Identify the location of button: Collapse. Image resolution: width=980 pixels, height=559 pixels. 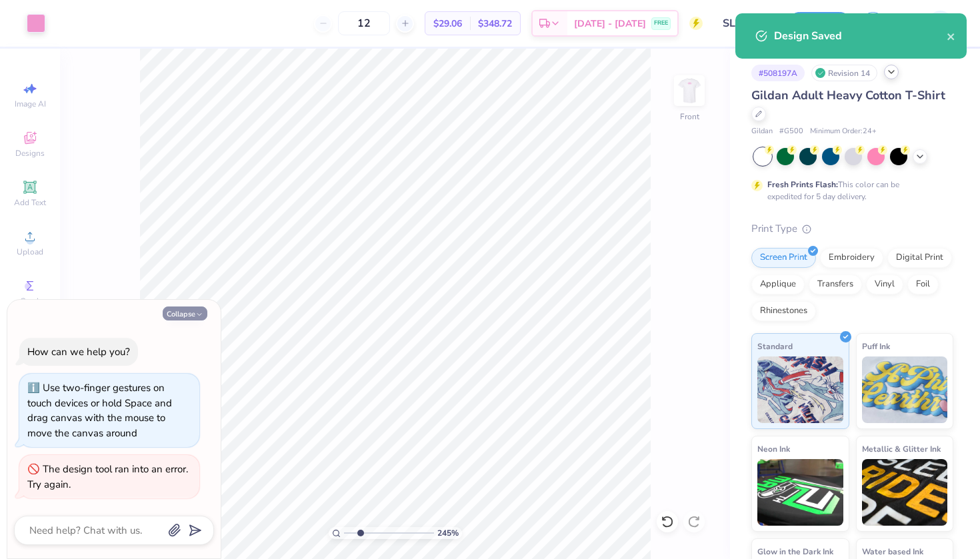
(185, 313).